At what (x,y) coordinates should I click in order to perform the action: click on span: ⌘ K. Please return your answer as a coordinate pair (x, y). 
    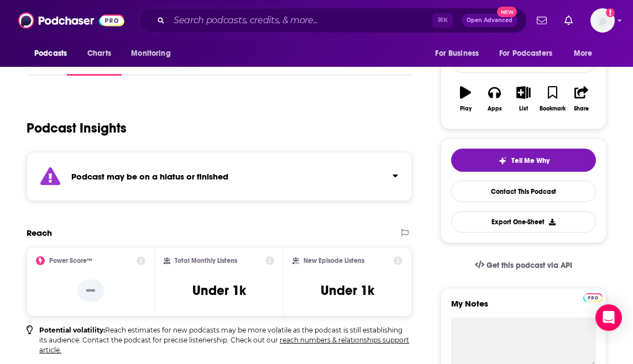
    Looking at the image, I should click on (443, 21).